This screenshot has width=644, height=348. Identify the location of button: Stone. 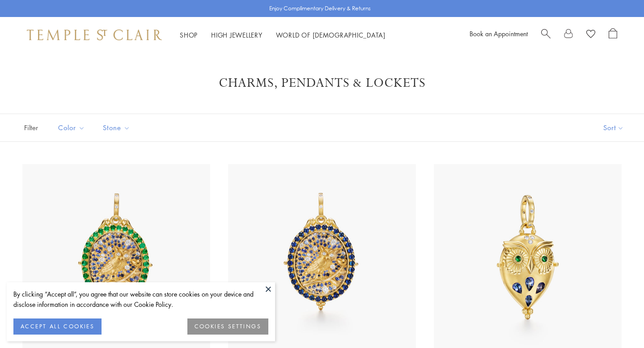
(116, 127).